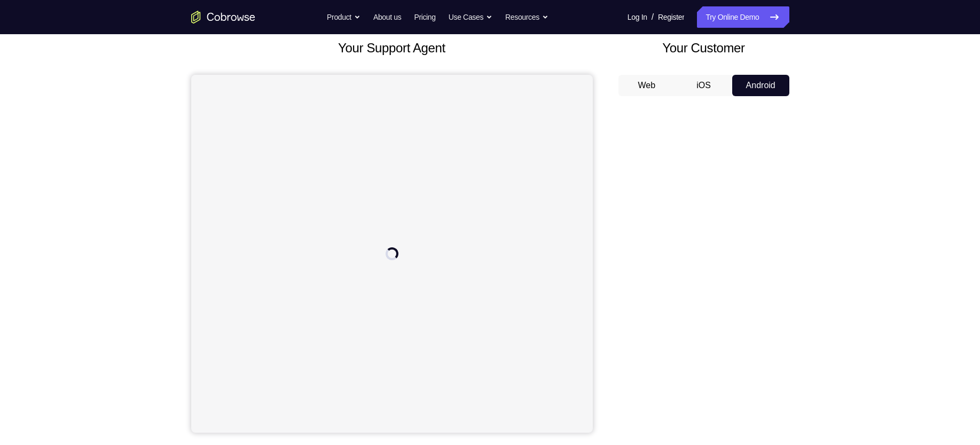  I want to click on a: Log In, so click(638, 17).